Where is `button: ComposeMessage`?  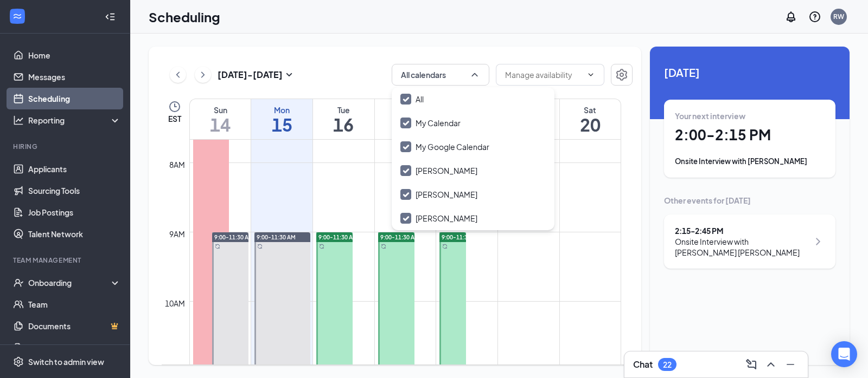 button: ComposeMessage is located at coordinates (752, 365).